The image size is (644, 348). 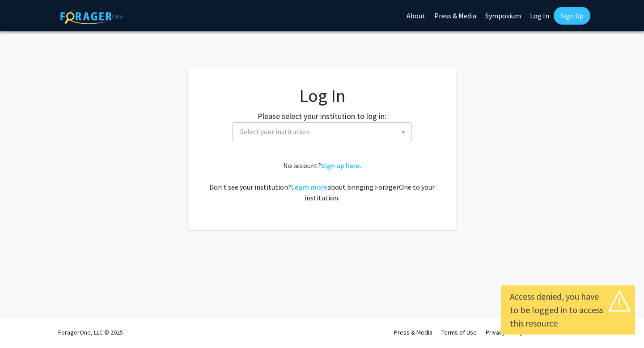 I want to click on img: ForagerOne Logo, so click(x=92, y=16).